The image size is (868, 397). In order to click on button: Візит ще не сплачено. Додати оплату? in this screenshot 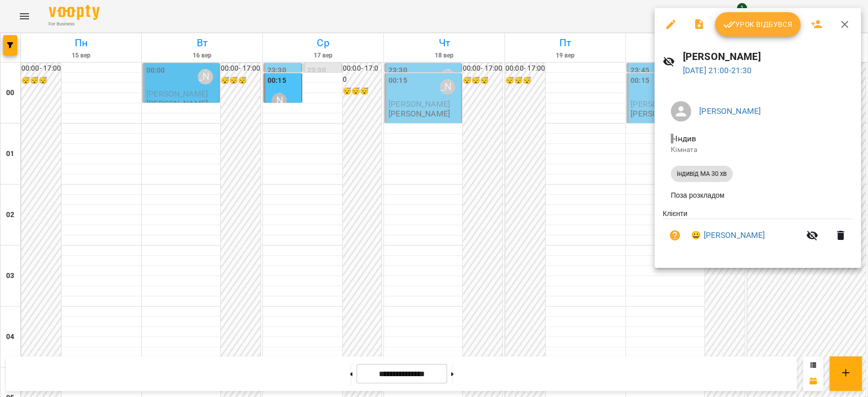, I will do `click(675, 235)`.